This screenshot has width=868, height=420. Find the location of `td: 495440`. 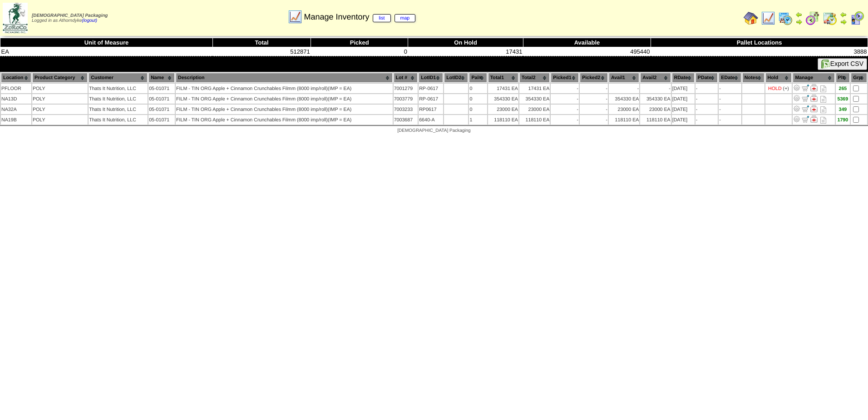

td: 495440 is located at coordinates (586, 51).